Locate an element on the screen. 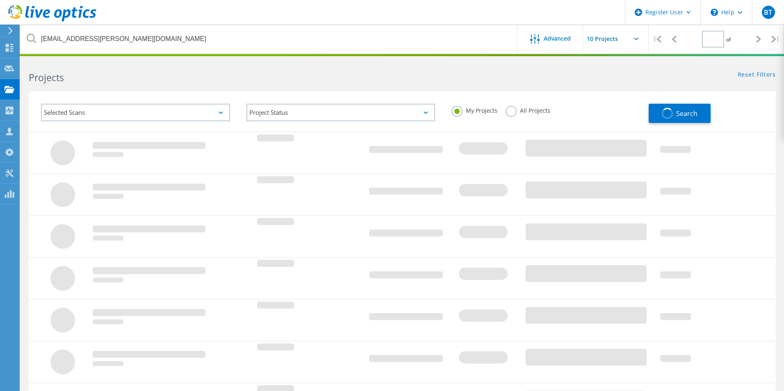 Image resolution: width=784 pixels, height=391 pixels. a: Reset Filters is located at coordinates (756, 75).